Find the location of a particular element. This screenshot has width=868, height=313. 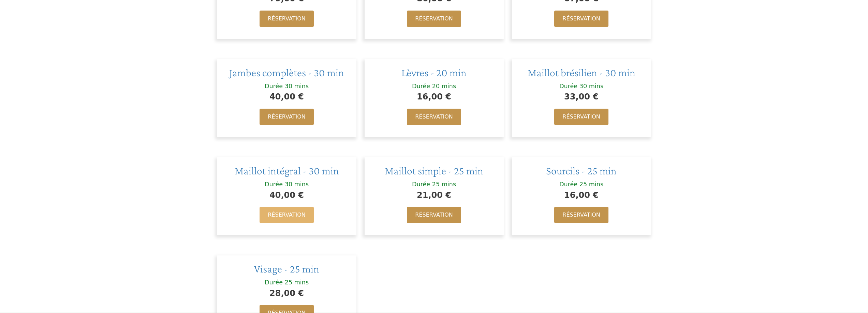

a: Jambes complètes - 30 min is located at coordinates (287, 73).